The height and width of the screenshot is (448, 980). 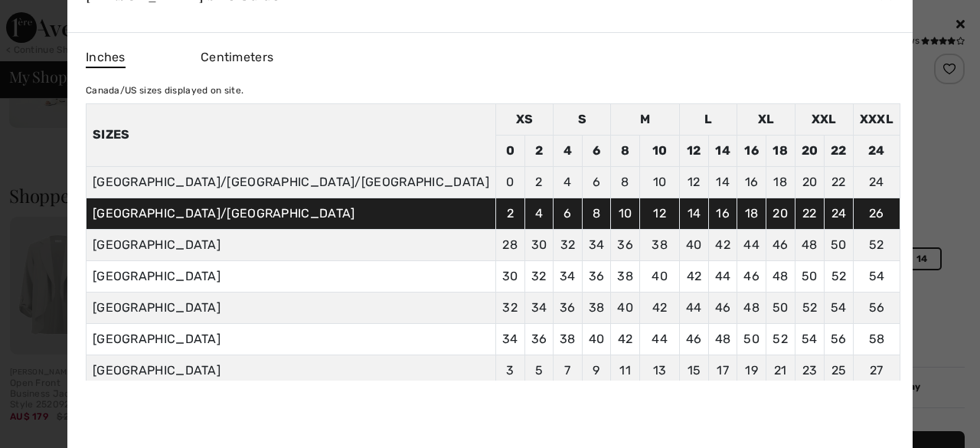 What do you see at coordinates (105, 59) in the screenshot?
I see `span: Inches` at bounding box center [105, 59].